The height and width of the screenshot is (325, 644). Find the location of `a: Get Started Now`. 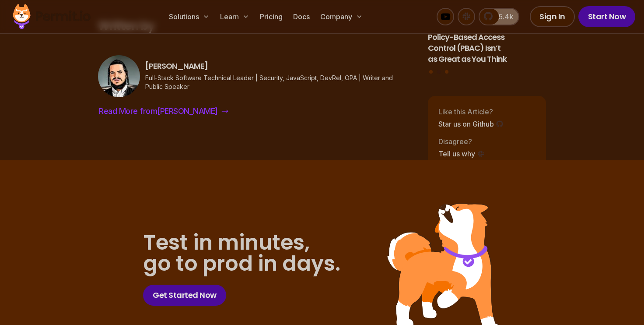

a: Get Started Now is located at coordinates (184, 295).